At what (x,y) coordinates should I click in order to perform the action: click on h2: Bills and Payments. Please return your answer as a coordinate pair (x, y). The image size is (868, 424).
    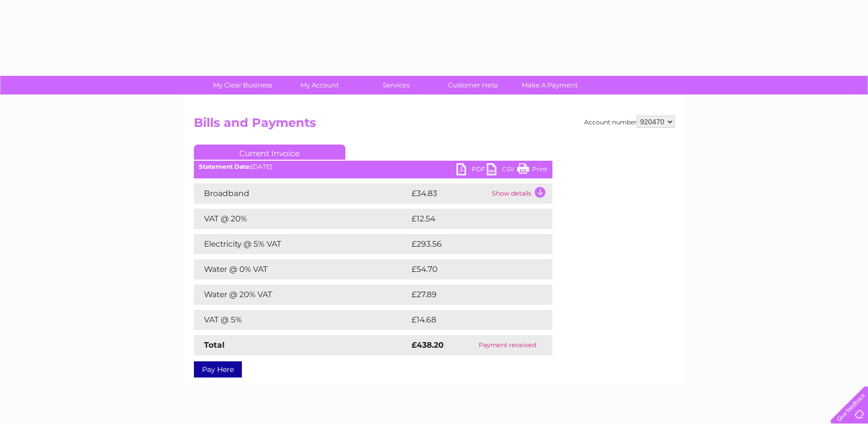
    Looking at the image, I should click on (434, 126).